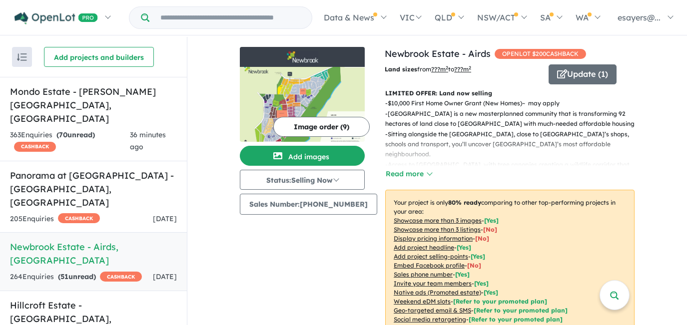  What do you see at coordinates (230, 17) in the screenshot?
I see `input: Try estate name, suburb, builder or developer` at bounding box center [230, 17].